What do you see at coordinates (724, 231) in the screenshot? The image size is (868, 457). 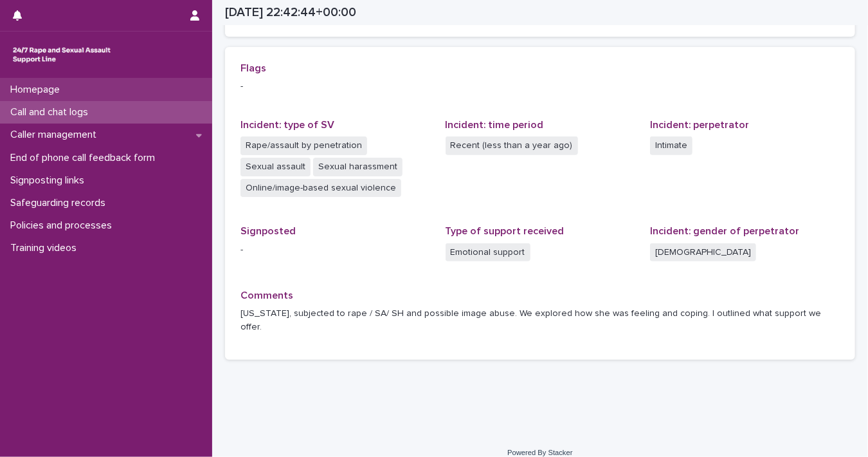 I see `span: Incident: gender of perpetrator` at bounding box center [724, 231].